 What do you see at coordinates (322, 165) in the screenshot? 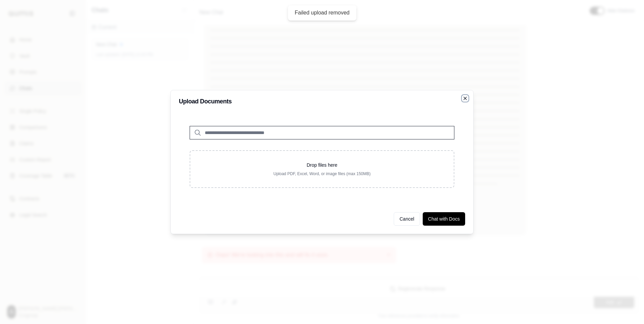
I see `p: Drop files here` at bounding box center [322, 165].